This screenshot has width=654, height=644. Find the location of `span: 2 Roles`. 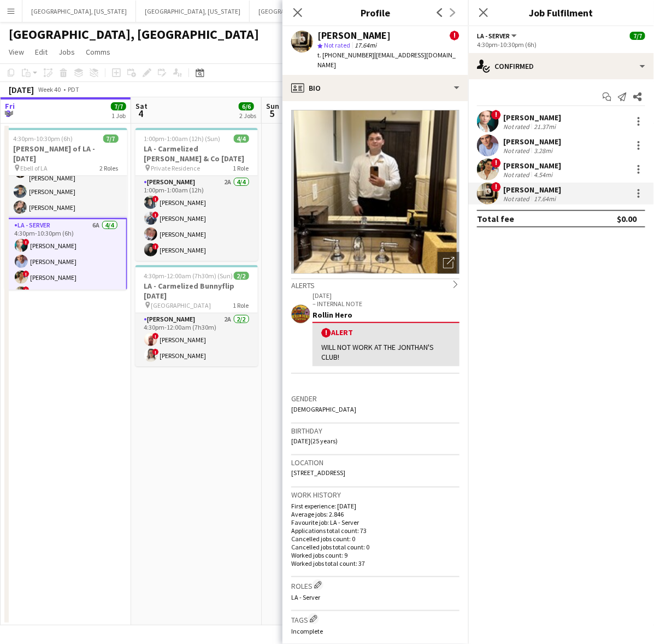

span: 2 Roles is located at coordinates (109, 168).